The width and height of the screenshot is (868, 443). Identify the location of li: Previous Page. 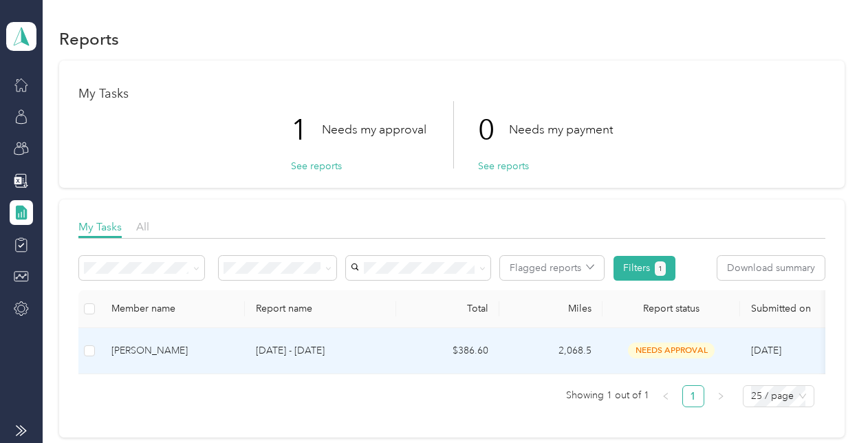
(666, 396).